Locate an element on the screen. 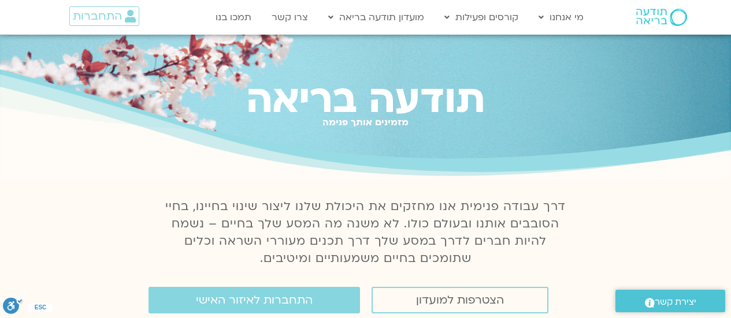  p: דרך עבודה פנימית אנו מחזקים את היכולת שלנו ליצור שינוי בחיינו, בחיי הסובבים אותנו ובעולם כולו. לא... is located at coordinates (366, 233).